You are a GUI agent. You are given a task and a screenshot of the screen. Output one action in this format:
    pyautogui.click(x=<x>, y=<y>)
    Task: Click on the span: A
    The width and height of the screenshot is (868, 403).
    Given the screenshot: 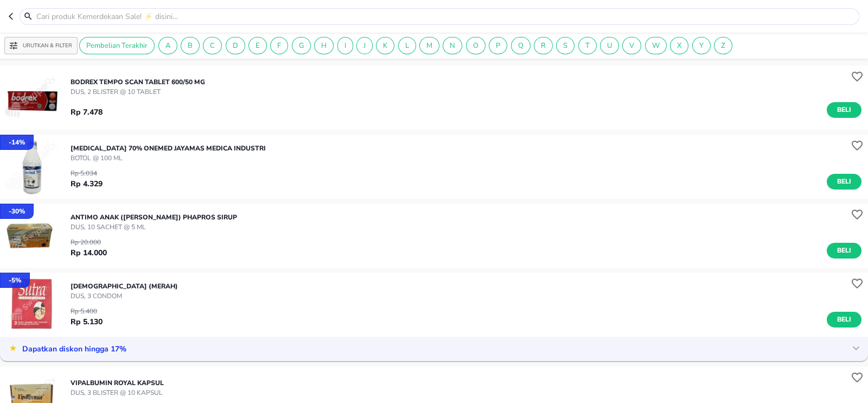 What is the action you would take?
    pyautogui.click(x=167, y=46)
    